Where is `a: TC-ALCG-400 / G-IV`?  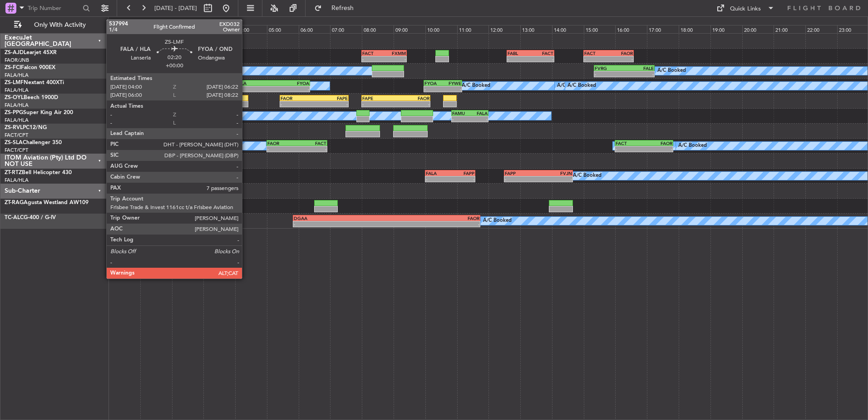
a: TC-ALCG-400 / G-IV is located at coordinates (30, 218).